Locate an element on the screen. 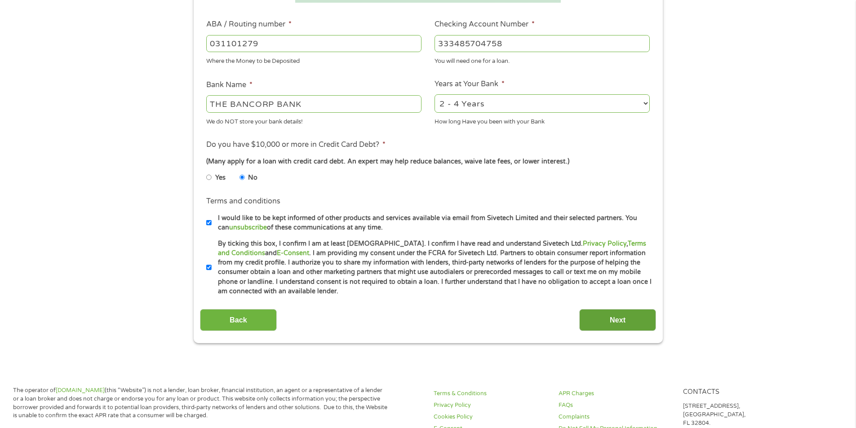 The image size is (856, 428). a: Complaints is located at coordinates (615, 417).